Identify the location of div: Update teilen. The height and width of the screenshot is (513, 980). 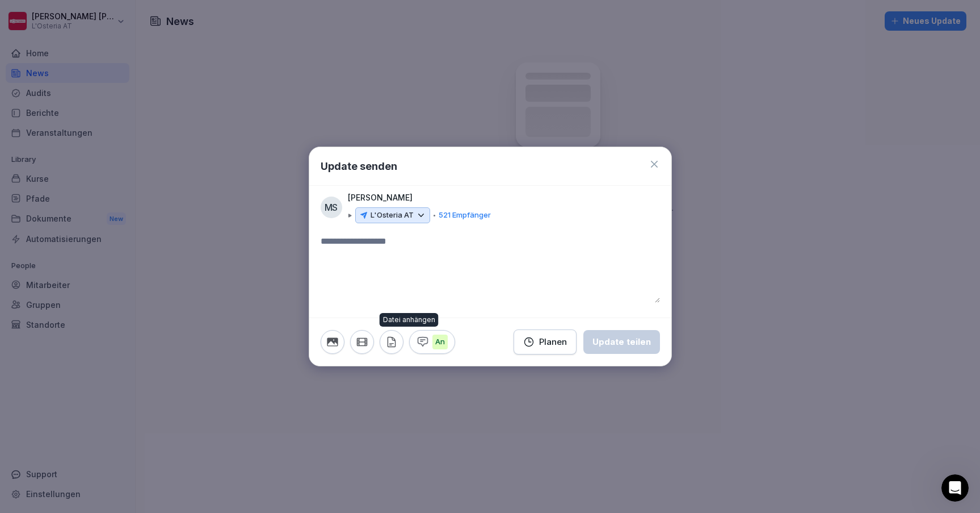
(622, 342).